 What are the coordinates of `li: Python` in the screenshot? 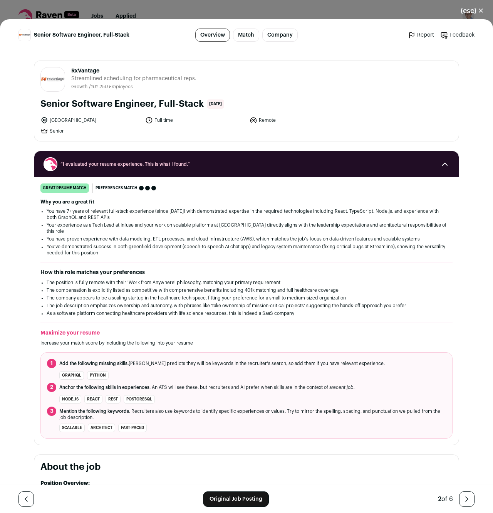 It's located at (98, 375).